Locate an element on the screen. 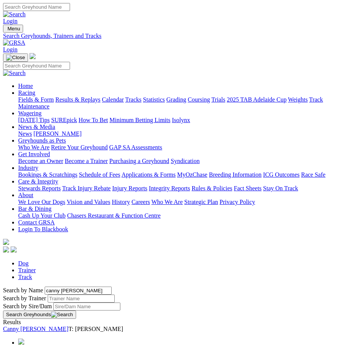 The image size is (352, 345). a: Fact Sheets is located at coordinates (248, 188).